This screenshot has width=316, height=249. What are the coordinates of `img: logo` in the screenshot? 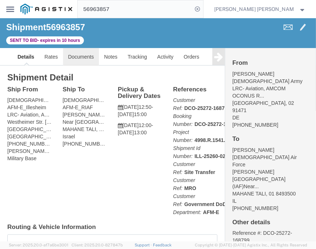 It's located at (46, 9).